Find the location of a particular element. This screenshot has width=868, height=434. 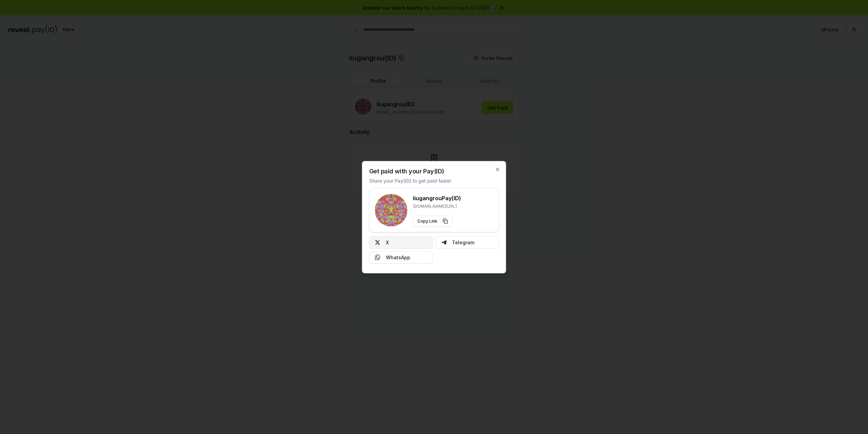

img: X is located at coordinates (378, 242).